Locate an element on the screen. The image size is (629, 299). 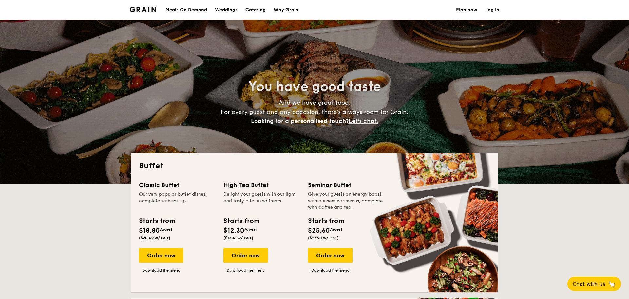
h2: Buffet is located at coordinates (315, 166).